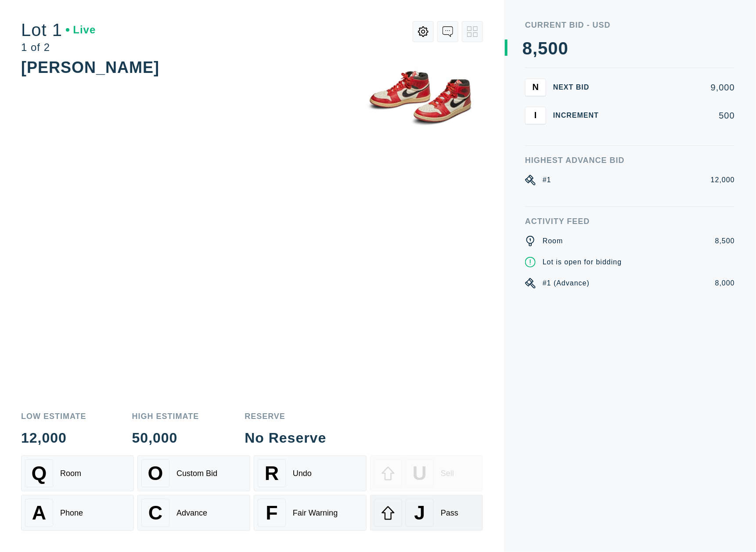 The image size is (756, 552). What do you see at coordinates (536, 87) in the screenshot?
I see `button: N` at bounding box center [536, 87].